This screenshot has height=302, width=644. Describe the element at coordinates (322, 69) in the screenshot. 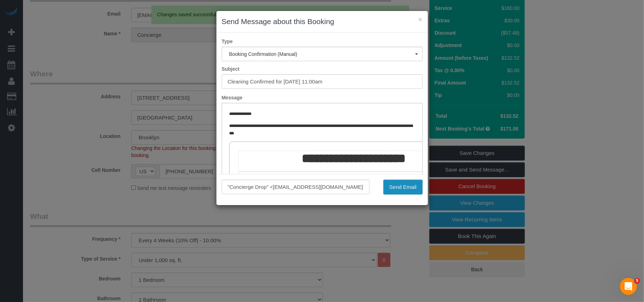

I see `label: Subject` at that location.